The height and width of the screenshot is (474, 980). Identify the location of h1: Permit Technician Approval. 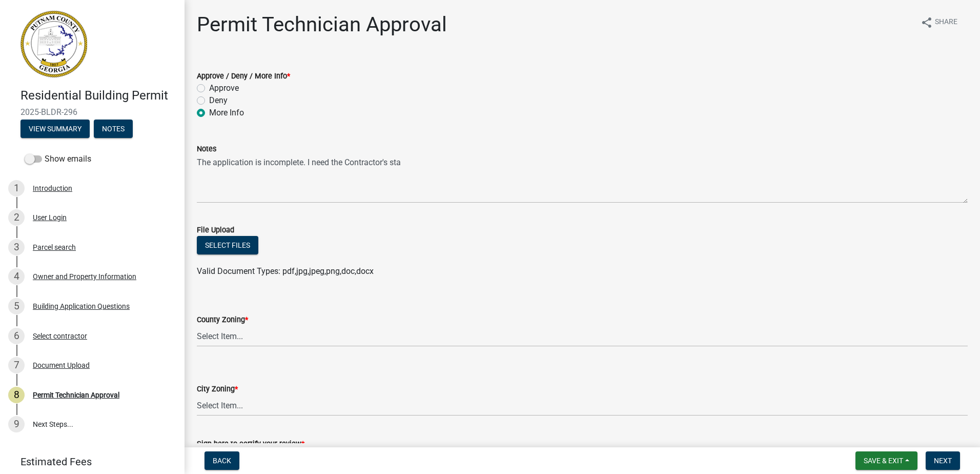
(322, 24).